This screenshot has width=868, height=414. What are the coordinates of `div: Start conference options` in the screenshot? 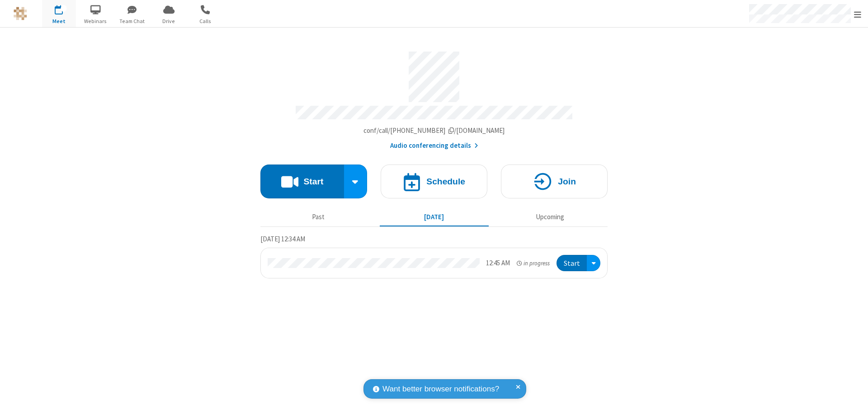 It's located at (356, 181).